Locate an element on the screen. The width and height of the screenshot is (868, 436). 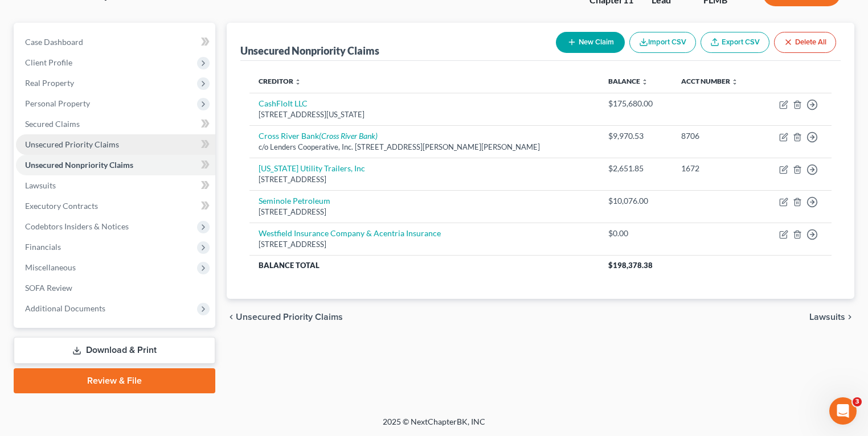
div: $0.00 is located at coordinates (636, 234).